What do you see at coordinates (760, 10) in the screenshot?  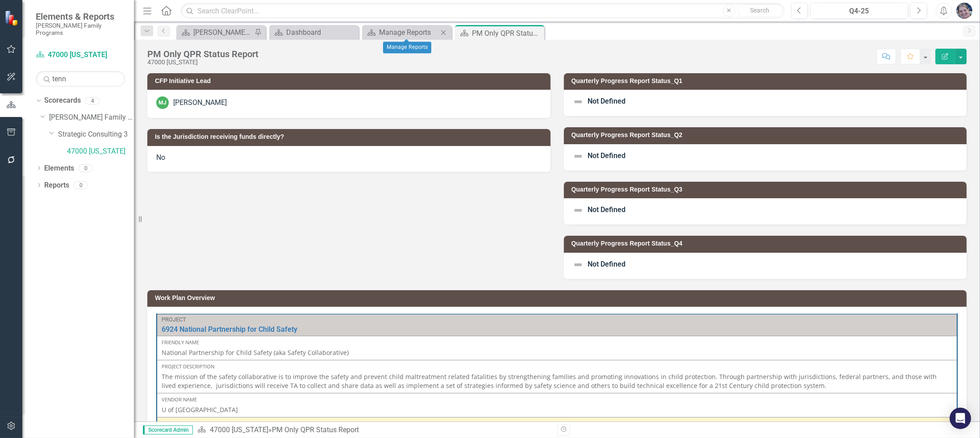 I see `span: Search` at bounding box center [760, 10].